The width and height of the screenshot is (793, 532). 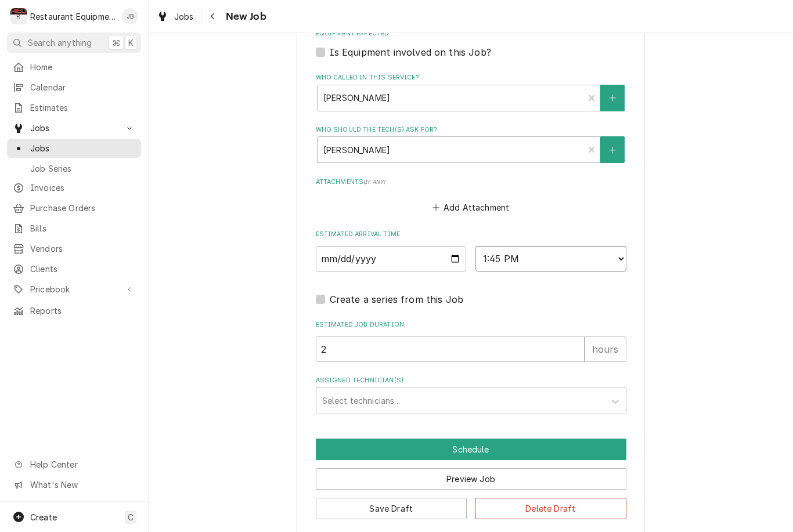 What do you see at coordinates (74, 464) in the screenshot?
I see `a: Go to Help Center` at bounding box center [74, 464].